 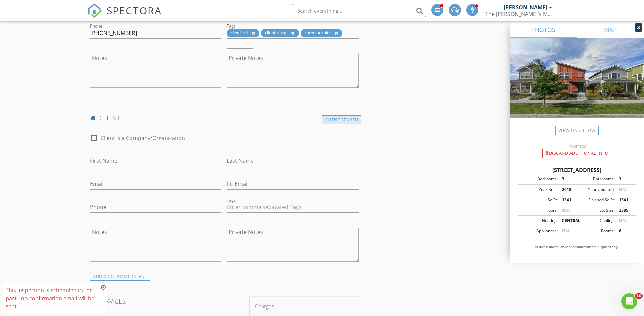 What do you see at coordinates (124, 16) in the screenshot?
I see `a: SPECTORA` at bounding box center [124, 16].